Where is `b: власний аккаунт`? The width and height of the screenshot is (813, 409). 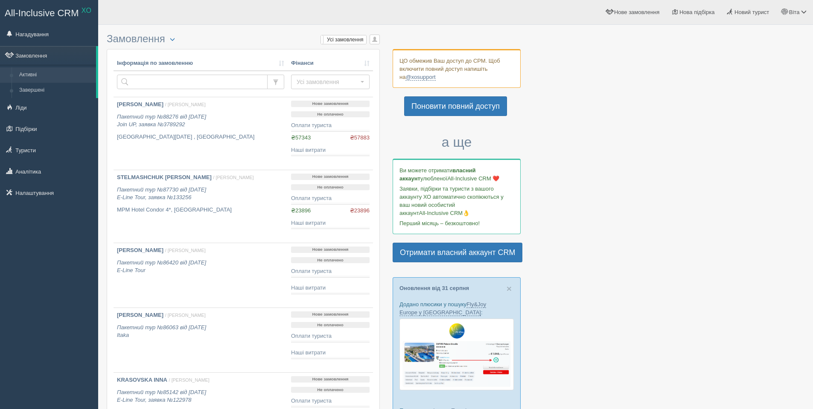 b: власний аккаунт is located at coordinates (438, 175).